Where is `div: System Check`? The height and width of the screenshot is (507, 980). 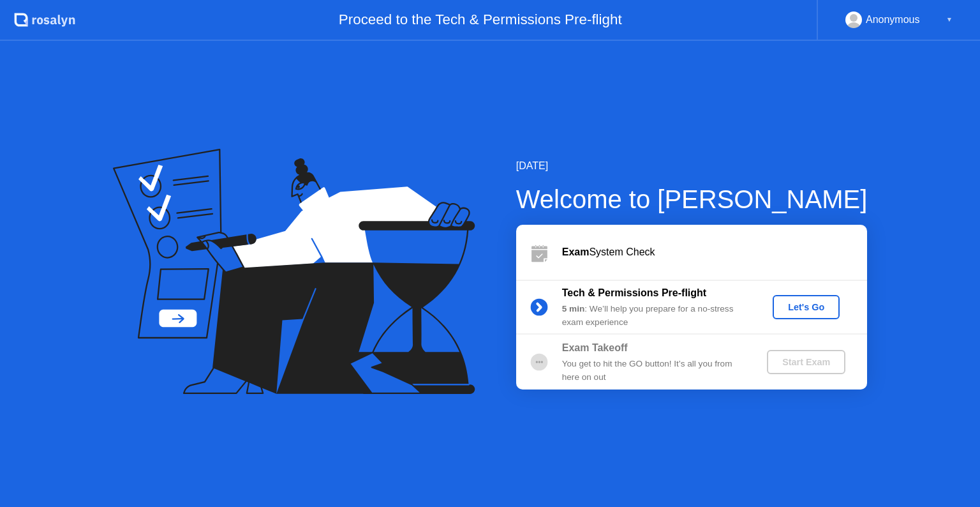
div: System Check is located at coordinates (715, 252).